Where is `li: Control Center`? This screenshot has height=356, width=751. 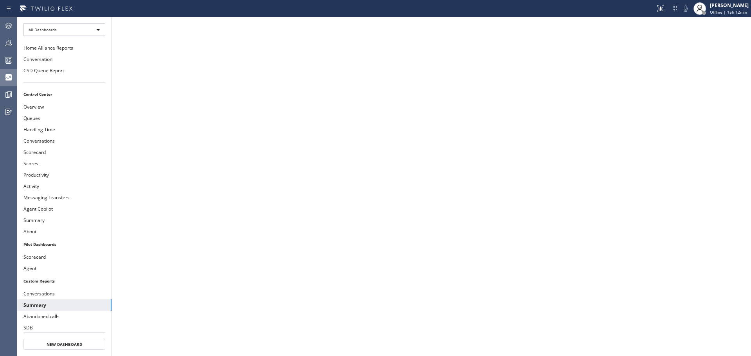 li: Control Center is located at coordinates (64, 94).